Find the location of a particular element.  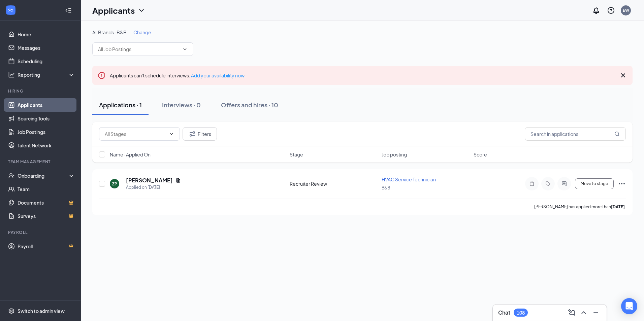

span: All Brands · B&B is located at coordinates (109, 32).